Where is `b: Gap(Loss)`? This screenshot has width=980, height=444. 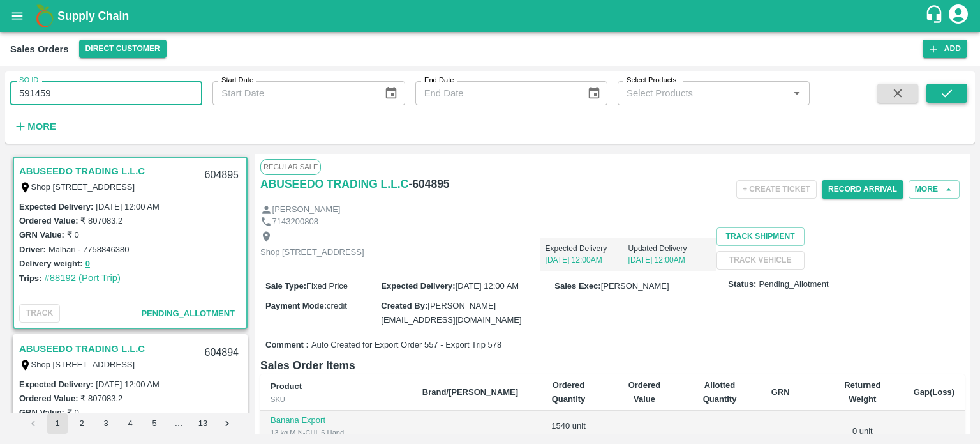 b: Gap(Loss) is located at coordinates (934, 391).